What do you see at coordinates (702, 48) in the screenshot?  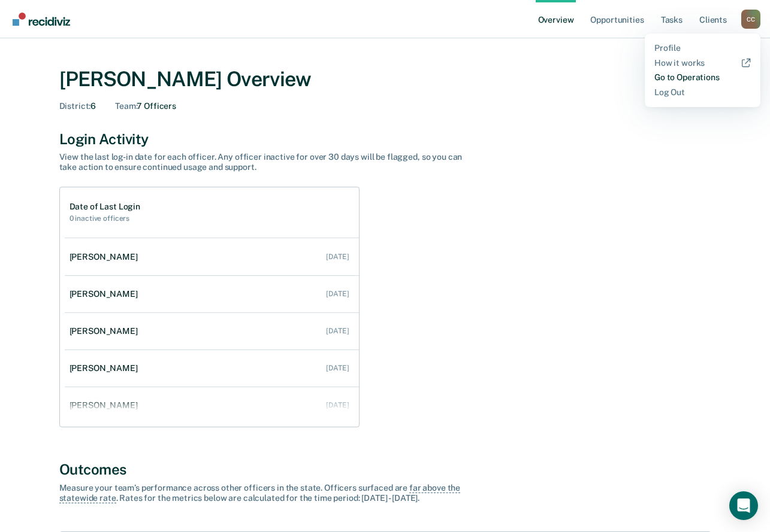 I see `a: Profile` at bounding box center [702, 48].